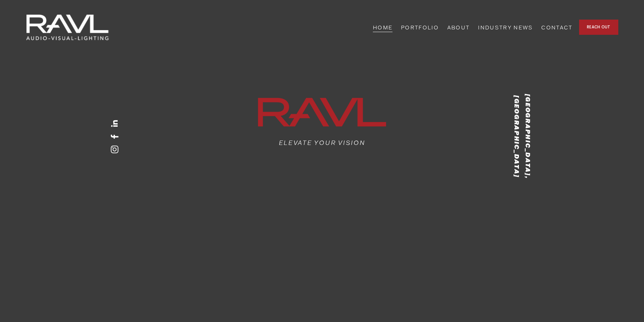 Image resolution: width=644 pixels, height=322 pixels. What do you see at coordinates (598, 27) in the screenshot?
I see `a: REACH OUT` at bounding box center [598, 27].